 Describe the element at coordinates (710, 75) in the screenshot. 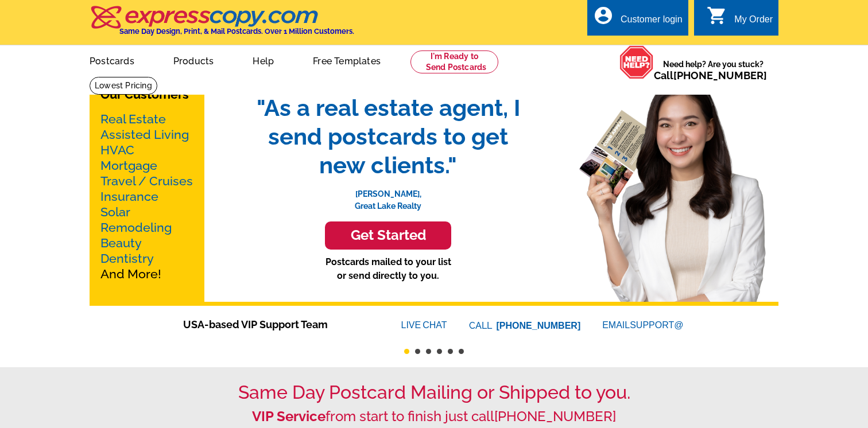

I see `span: Call` at that location.